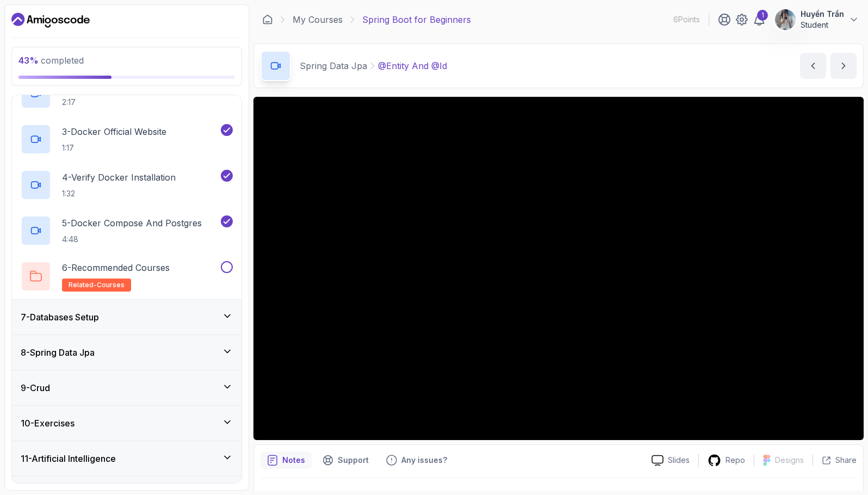  I want to click on button: Support button, so click(345, 460).